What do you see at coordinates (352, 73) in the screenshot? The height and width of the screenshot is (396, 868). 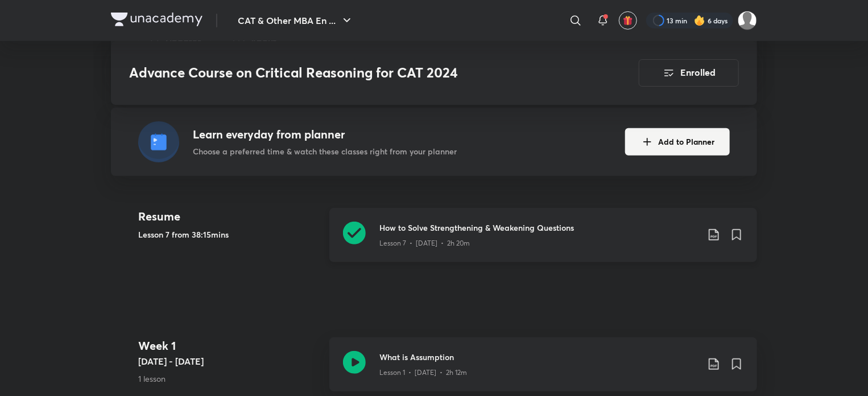 I see `h3: Advance Course on Critical Reasoning for CAT 2024` at bounding box center [352, 73].